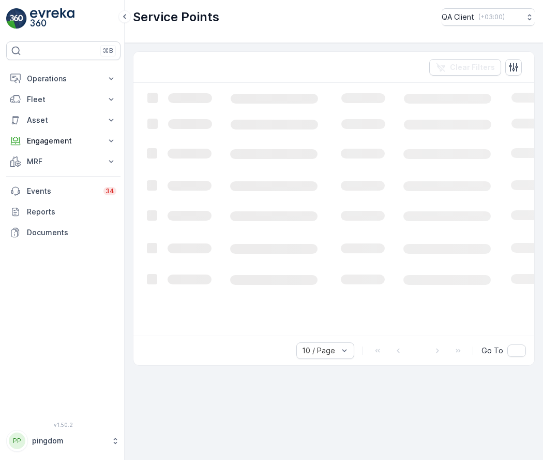  What do you see at coordinates (63, 440) in the screenshot?
I see `button: PPpingdom` at bounding box center [63, 440].